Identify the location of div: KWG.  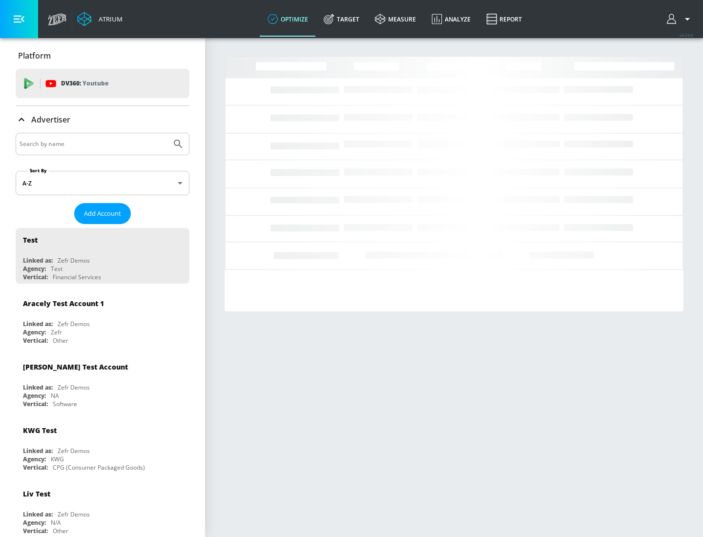
(57, 459).